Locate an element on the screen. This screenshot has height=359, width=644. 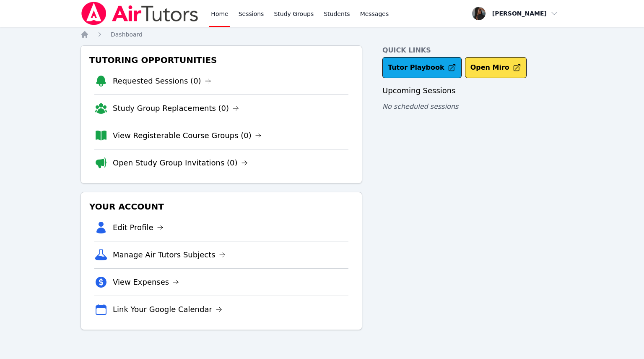
span: No scheduled sessions is located at coordinates (420, 106).